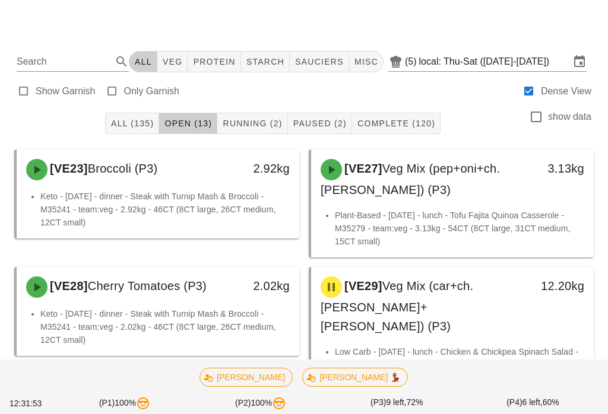 The width and height of the screenshot is (608, 414). Describe the element at coordinates (252, 123) in the screenshot. I see `button: Running (2)` at that location.